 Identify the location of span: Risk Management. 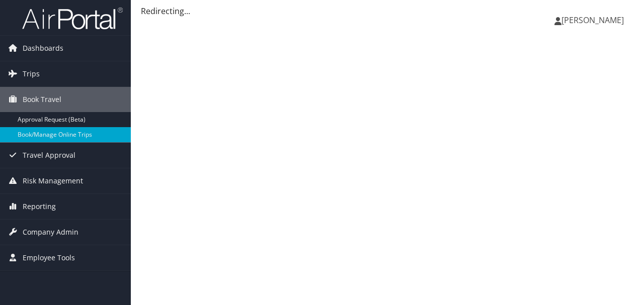
(53, 181).